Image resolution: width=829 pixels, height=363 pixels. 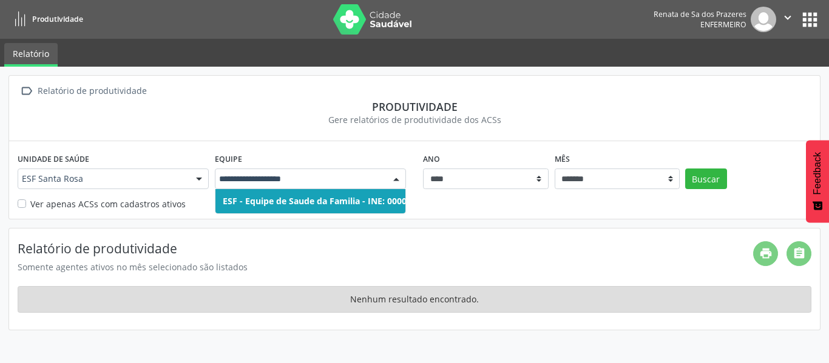 I want to click on div: Produtividade, so click(x=414, y=107).